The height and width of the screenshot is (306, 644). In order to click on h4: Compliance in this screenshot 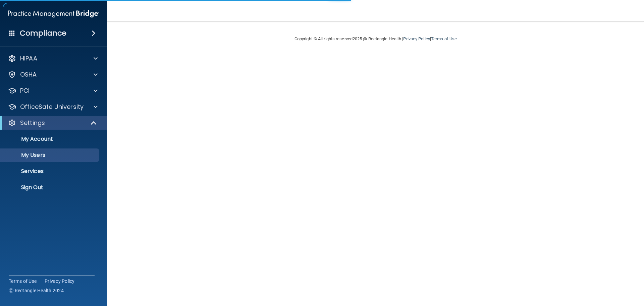, I will do `click(43, 33)`.